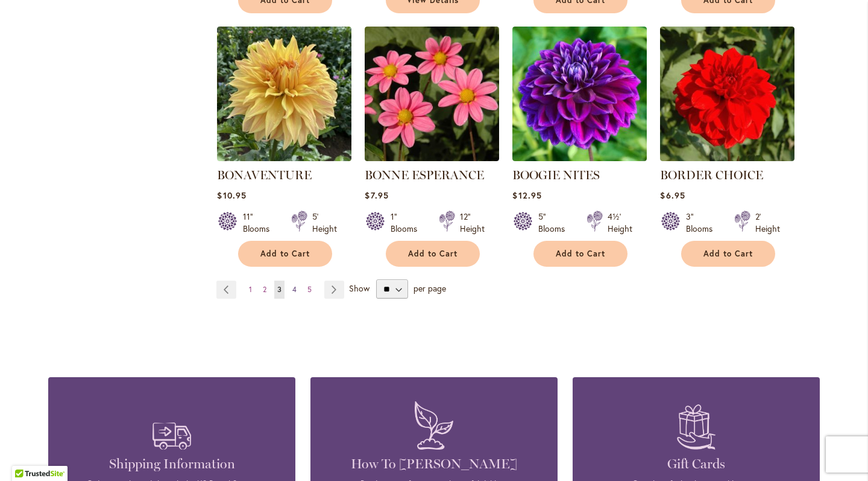 The image size is (868, 481). What do you see at coordinates (727, 93) in the screenshot?
I see `img: BORDER CHOICE` at bounding box center [727, 93].